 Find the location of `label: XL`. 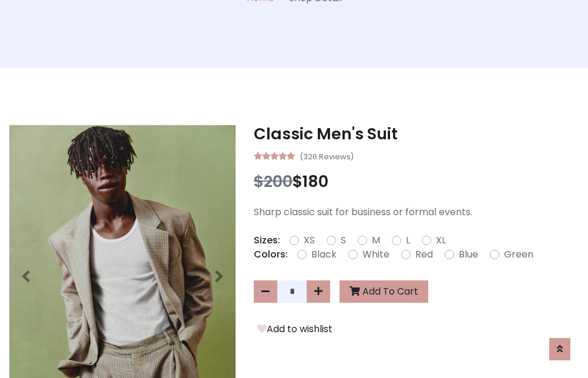

label: XL is located at coordinates (441, 241).